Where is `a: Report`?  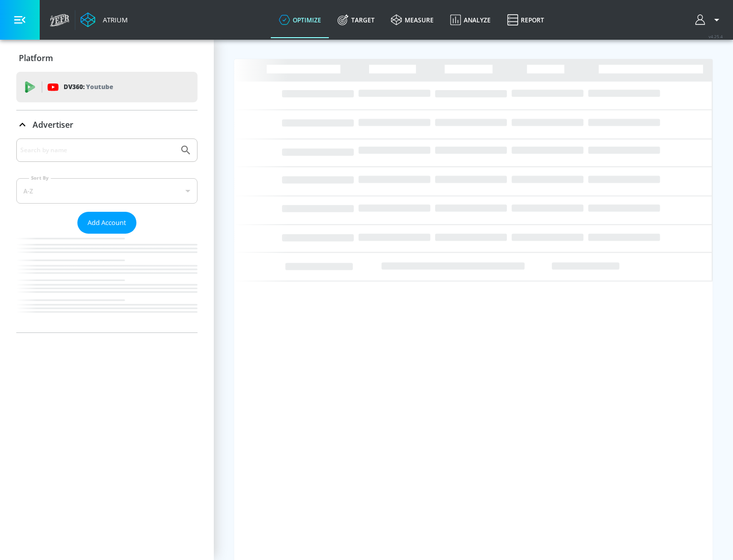
a: Report is located at coordinates (526, 20).